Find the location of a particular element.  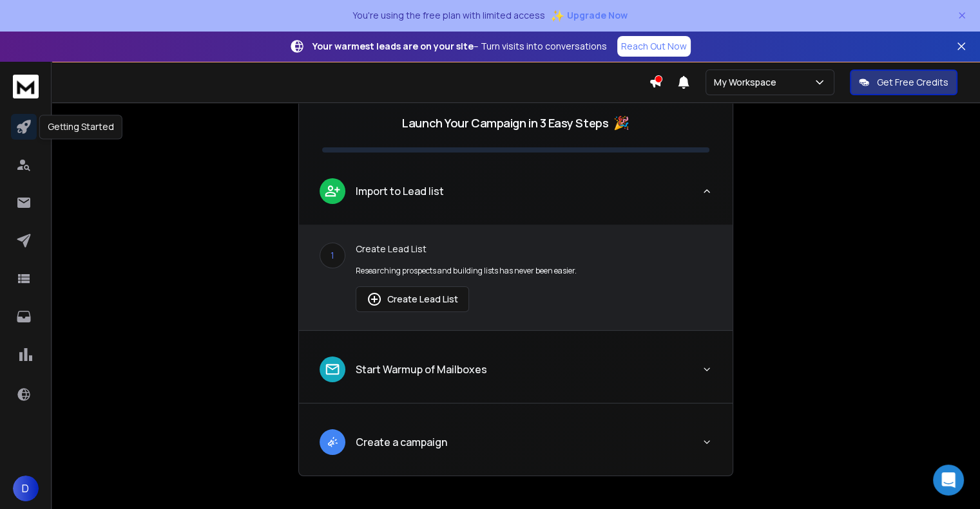

strong: Your warmest leads are on your site is located at coordinates (393, 45).